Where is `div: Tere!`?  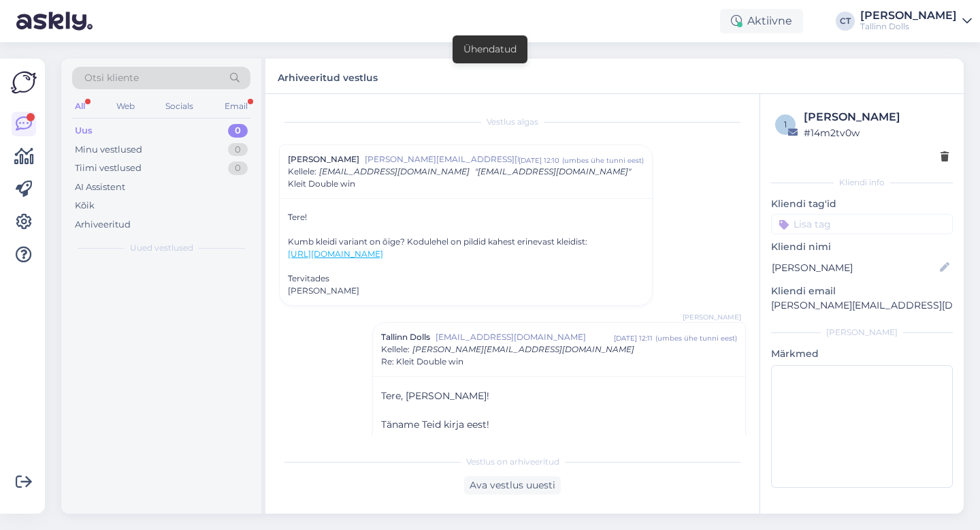
div: Tere! is located at coordinates (465, 254).